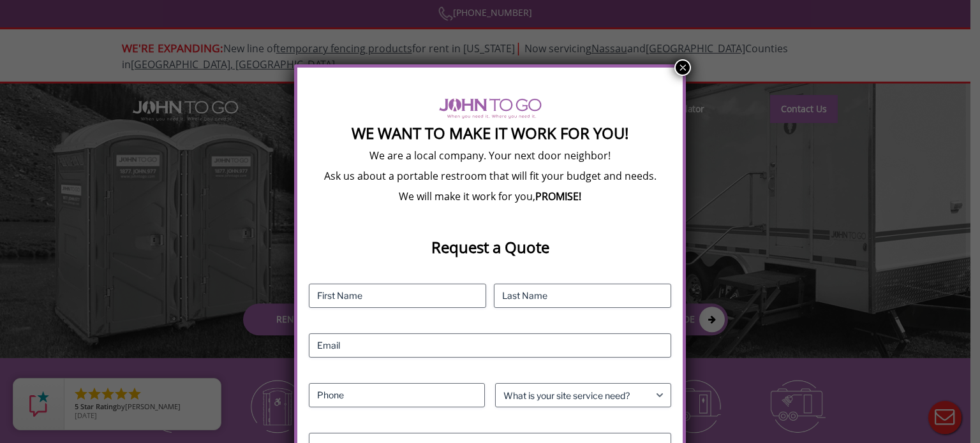  I want to click on button: Close, so click(683, 68).